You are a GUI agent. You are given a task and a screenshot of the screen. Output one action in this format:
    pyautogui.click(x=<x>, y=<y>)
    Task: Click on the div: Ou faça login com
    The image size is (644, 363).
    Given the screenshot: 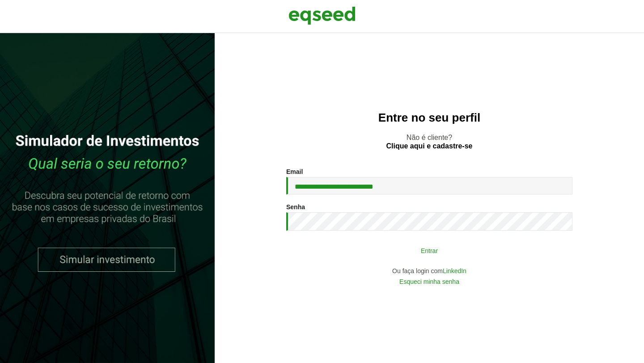 What is the action you would take?
    pyautogui.click(x=430, y=271)
    